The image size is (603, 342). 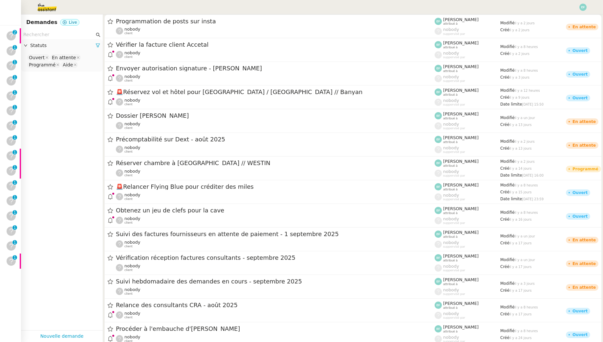 What do you see at coordinates (275, 187) in the screenshot?
I see `span: Relancer Flying Blue pour créditer des miles` at bounding box center [275, 187].